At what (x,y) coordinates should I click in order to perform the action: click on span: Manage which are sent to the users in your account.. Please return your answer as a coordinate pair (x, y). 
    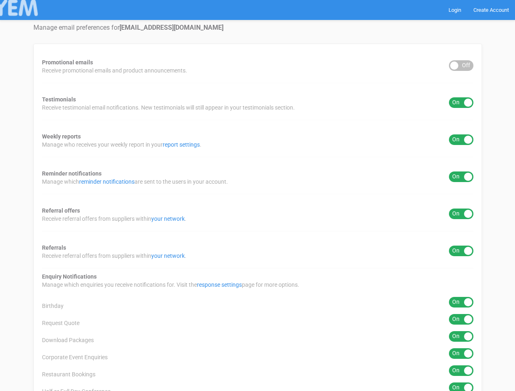
    Looking at the image, I should click on (135, 182).